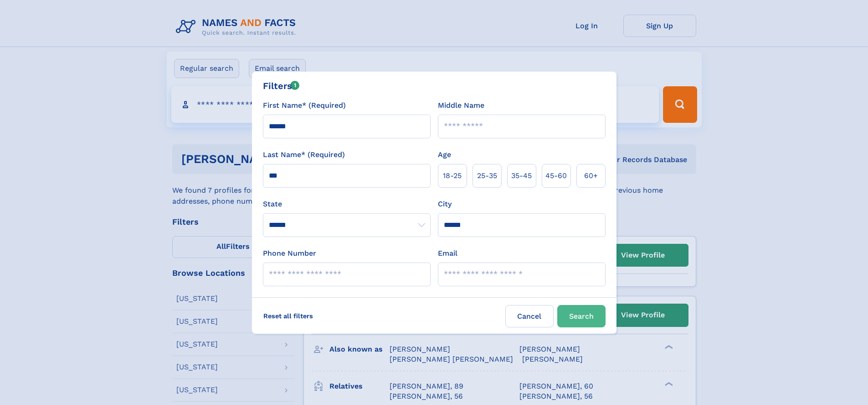 Image resolution: width=868 pixels, height=405 pixels. I want to click on label: State, so click(347, 204).